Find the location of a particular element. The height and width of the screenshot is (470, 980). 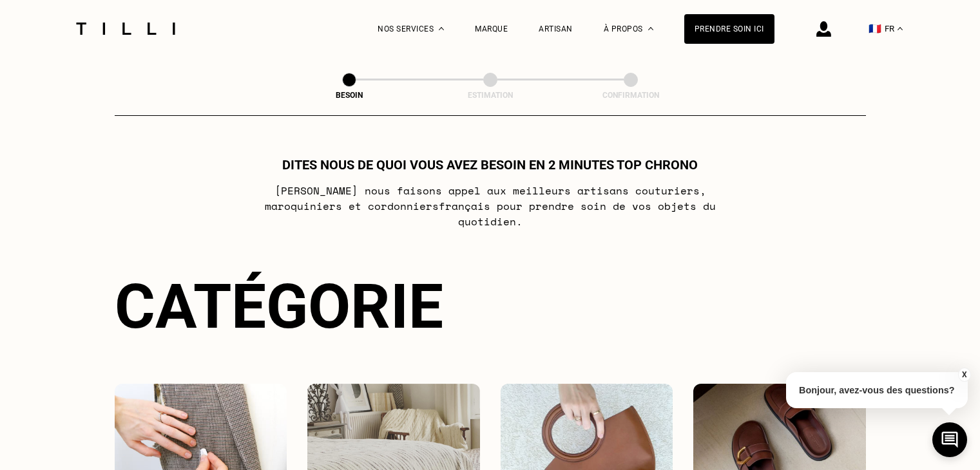

h1: Dites nous de quoi vous avez besoin en 2 minutes top chrono is located at coordinates (490, 165).